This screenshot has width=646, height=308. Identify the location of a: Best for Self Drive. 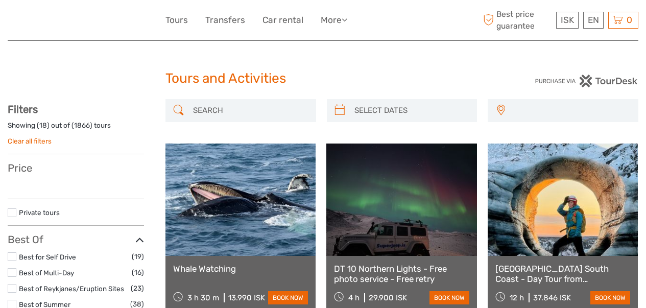
(47, 257).